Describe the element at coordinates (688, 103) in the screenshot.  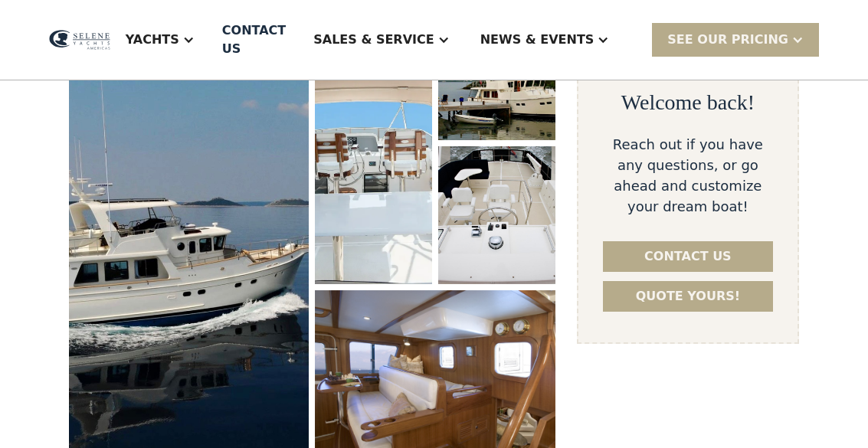
I see `h2: Welcome back!` at that location.